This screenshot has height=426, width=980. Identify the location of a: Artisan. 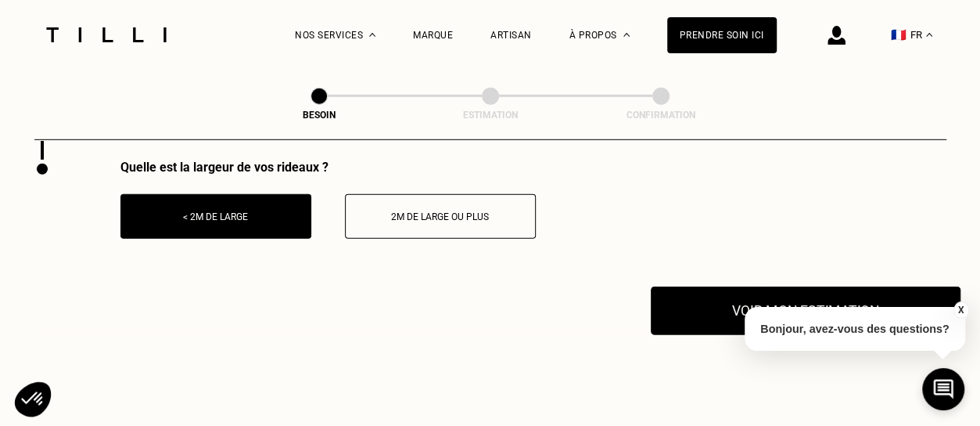
(511, 35).